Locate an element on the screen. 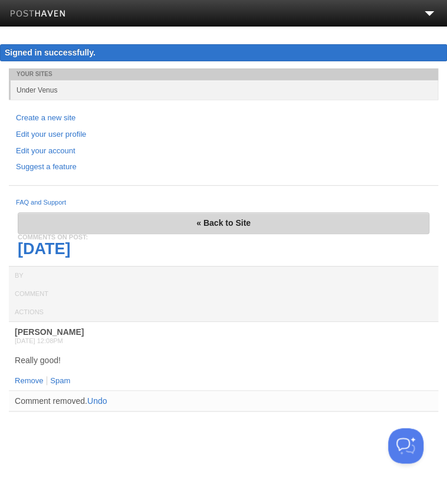 This screenshot has height=487, width=447. img: Posthaven-bar is located at coordinates (38, 14).